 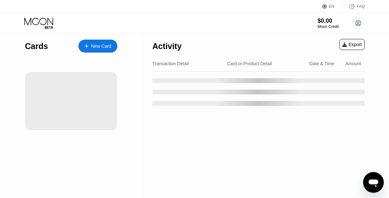 I want to click on div: Card or Product Detail, so click(x=250, y=64).